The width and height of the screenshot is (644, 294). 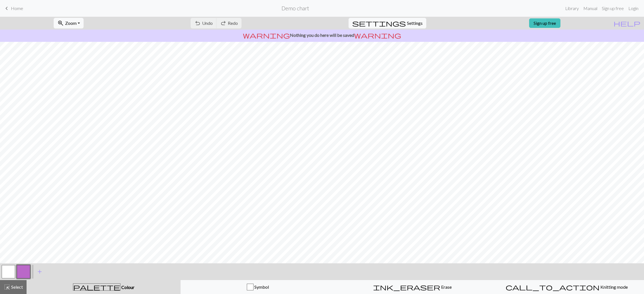 What do you see at coordinates (590, 9) in the screenshot?
I see `a: Manual` at bounding box center [590, 9].